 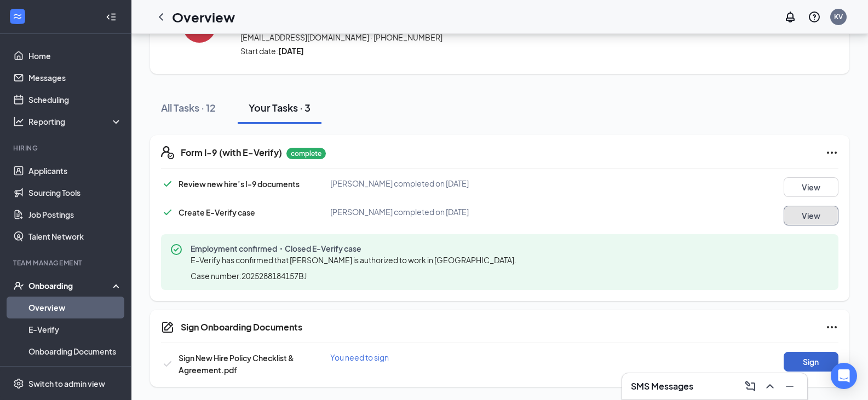 What do you see at coordinates (161, 17) in the screenshot?
I see `svg: ChevronLeft` at bounding box center [161, 17].